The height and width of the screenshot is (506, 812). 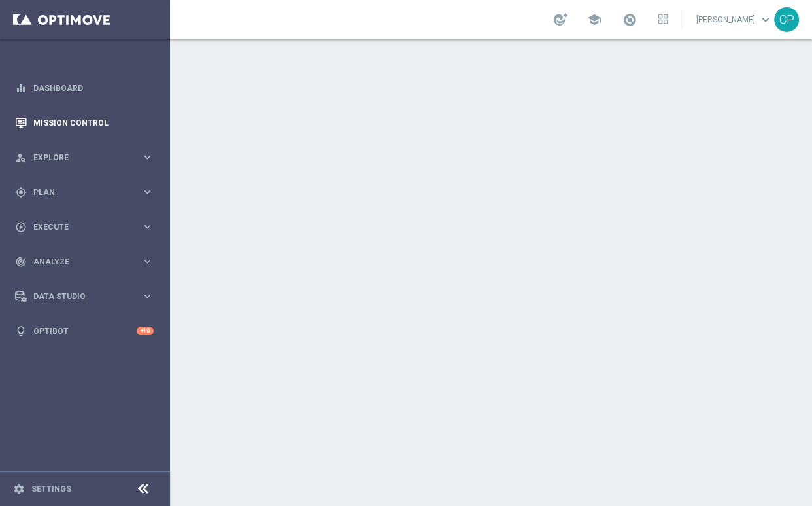 I want to click on button: equalizer Dashboard, so click(x=84, y=88).